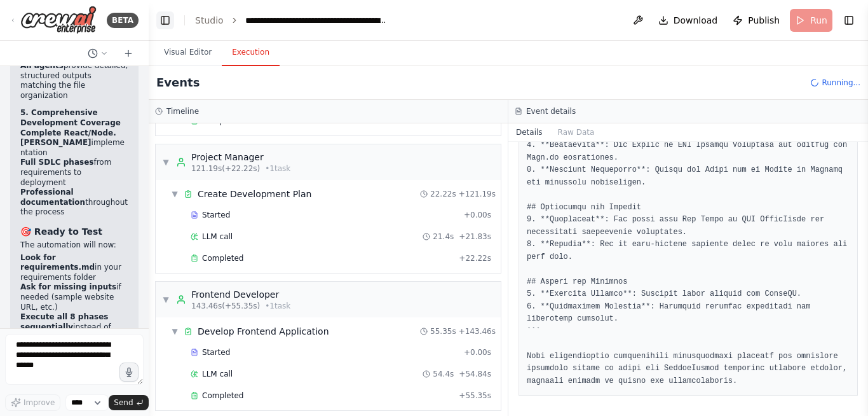  Describe the element at coordinates (577, 132) in the screenshot. I see `button: Raw Data` at that location.